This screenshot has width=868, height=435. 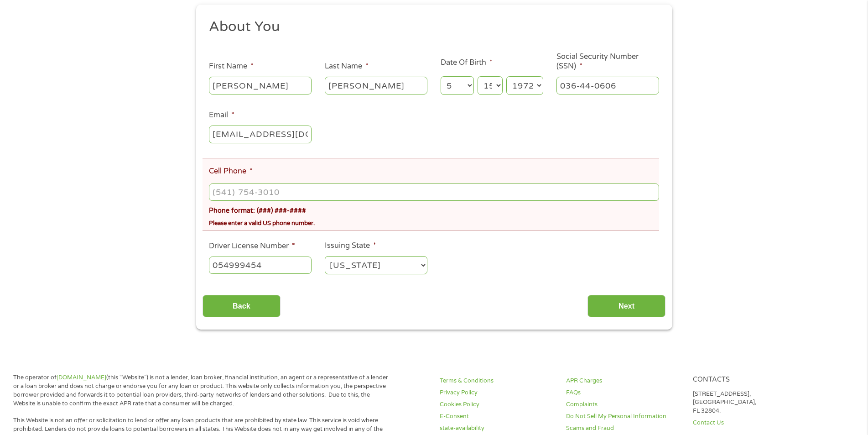 What do you see at coordinates (434, 222) in the screenshot?
I see `div: Please enter a valid US phone number.` at bounding box center [434, 222].